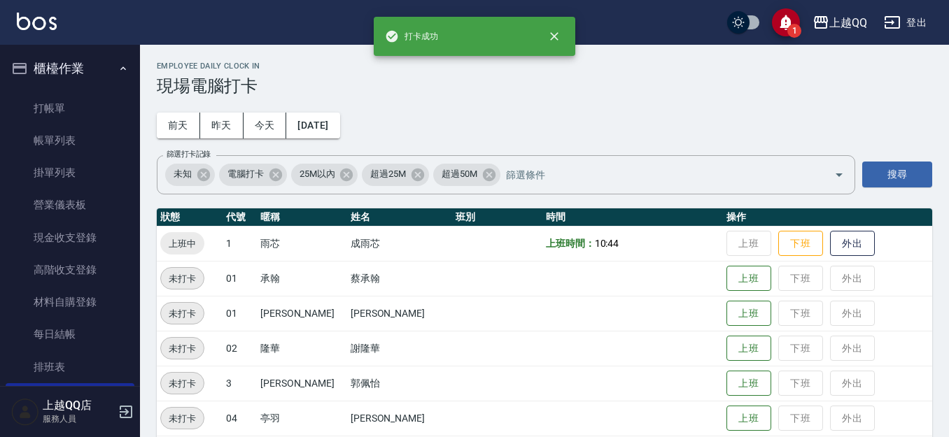  Describe the element at coordinates (302, 218) in the screenshot. I see `th: 暱稱` at that location.